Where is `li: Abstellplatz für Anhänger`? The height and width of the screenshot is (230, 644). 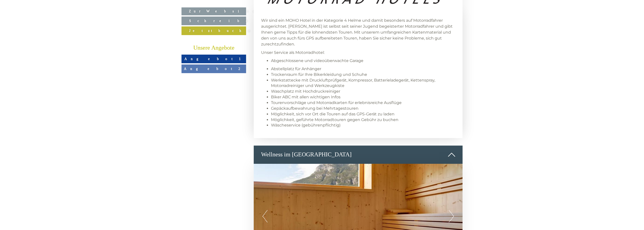 li: Abstellplatz für Anhänger is located at coordinates (363, 69).